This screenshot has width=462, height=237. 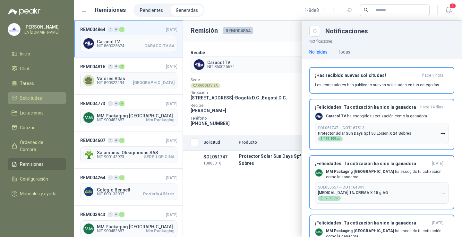 I want to click on span: Inicio, so click(x=25, y=54).